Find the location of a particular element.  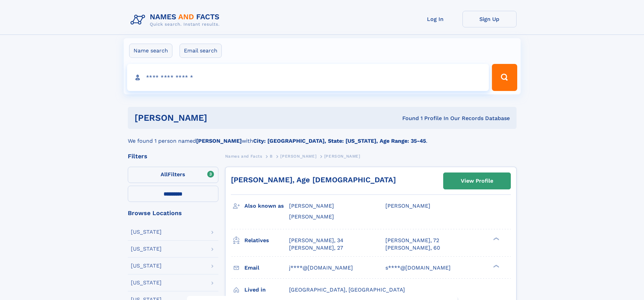

label: Filters is located at coordinates (173, 175).